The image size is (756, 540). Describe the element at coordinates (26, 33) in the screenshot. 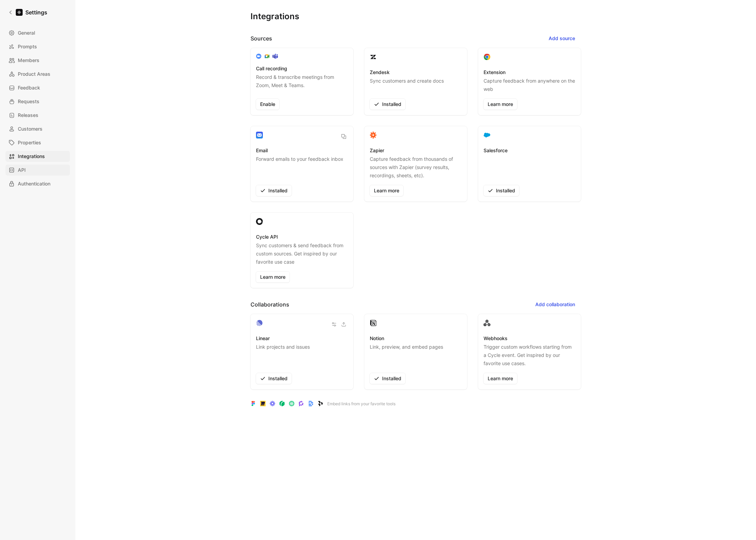

I see `span: General` at that location.